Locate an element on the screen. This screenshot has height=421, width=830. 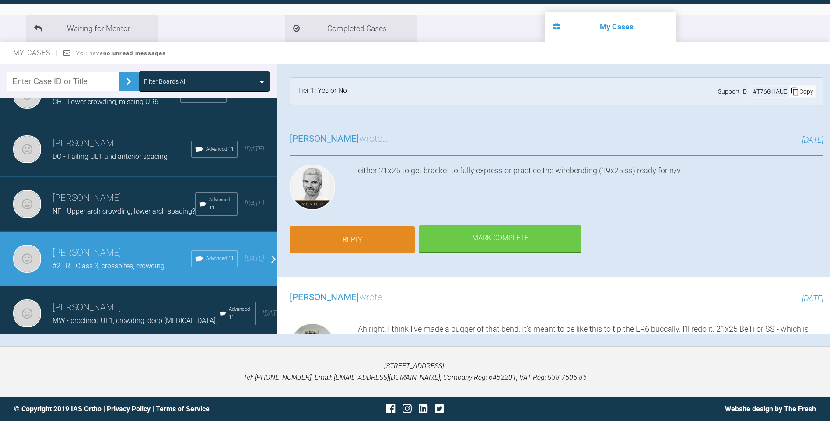
div: Copy is located at coordinates (802, 91).